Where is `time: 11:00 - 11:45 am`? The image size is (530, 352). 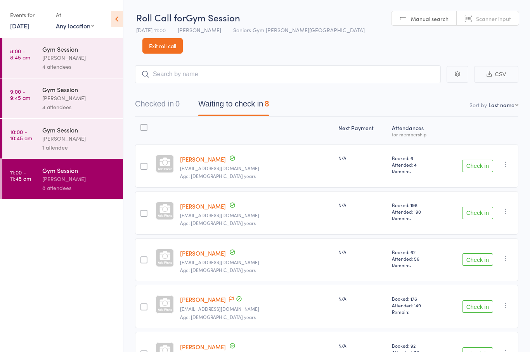
time: 11:00 - 11:45 am is located at coordinates (21, 175).